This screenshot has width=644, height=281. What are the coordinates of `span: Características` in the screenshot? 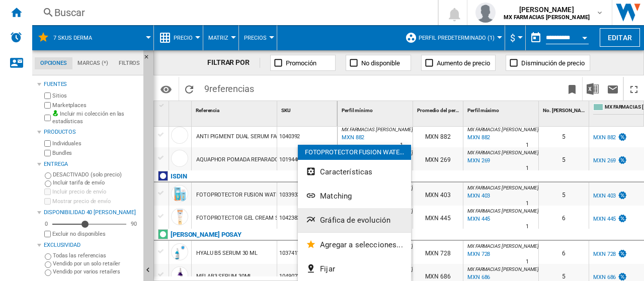 It's located at (346, 172).